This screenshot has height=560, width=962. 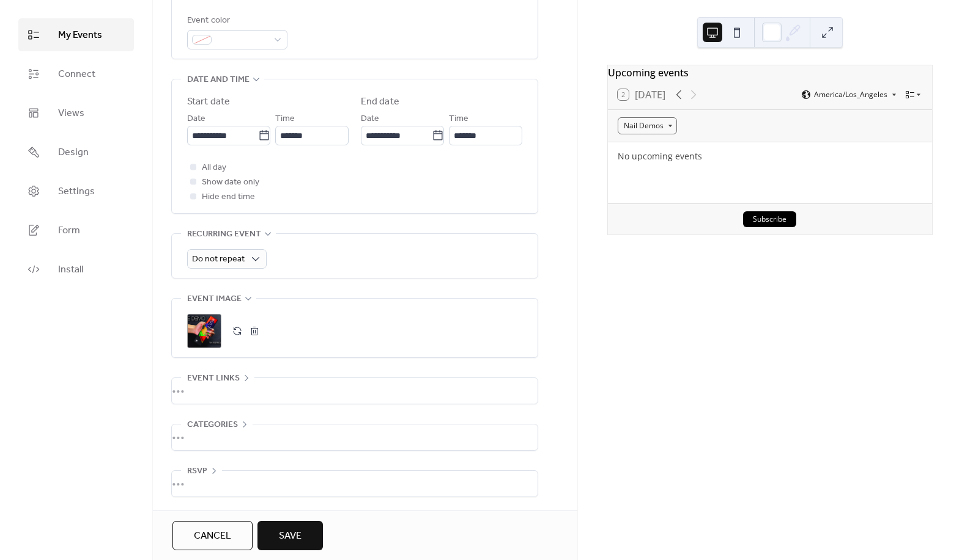 What do you see at coordinates (212, 536) in the screenshot?
I see `a: Cancel` at bounding box center [212, 536].